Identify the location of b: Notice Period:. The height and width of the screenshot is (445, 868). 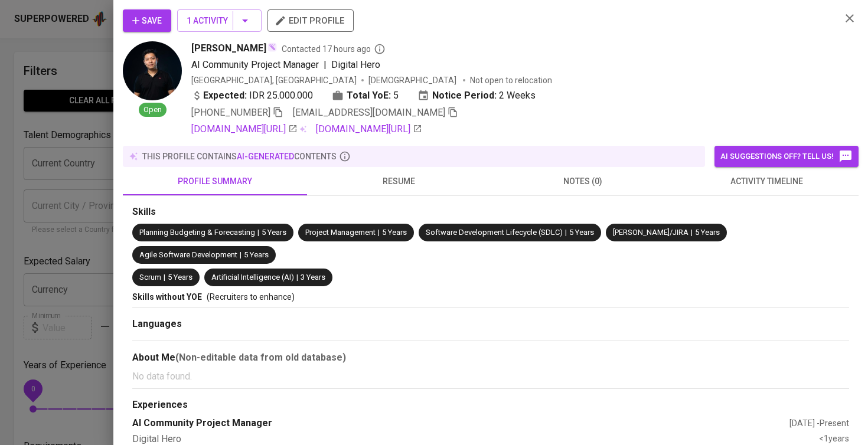
(464, 96).